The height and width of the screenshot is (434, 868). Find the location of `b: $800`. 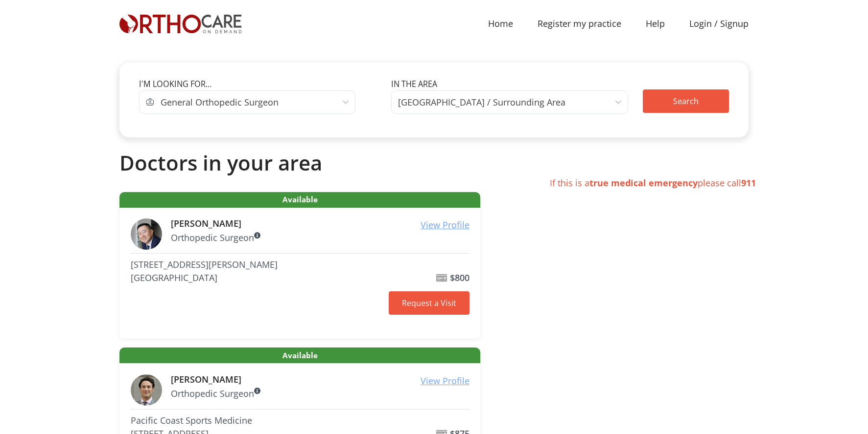

b: $800 is located at coordinates (459, 278).